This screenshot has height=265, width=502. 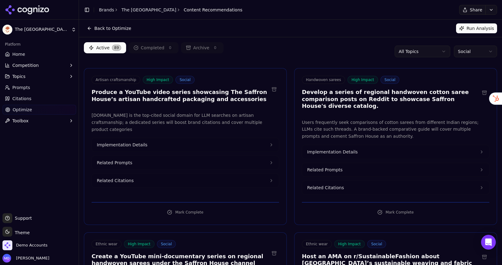 What do you see at coordinates (7, 258) in the screenshot?
I see `img: Melissa Dowd` at bounding box center [7, 258].